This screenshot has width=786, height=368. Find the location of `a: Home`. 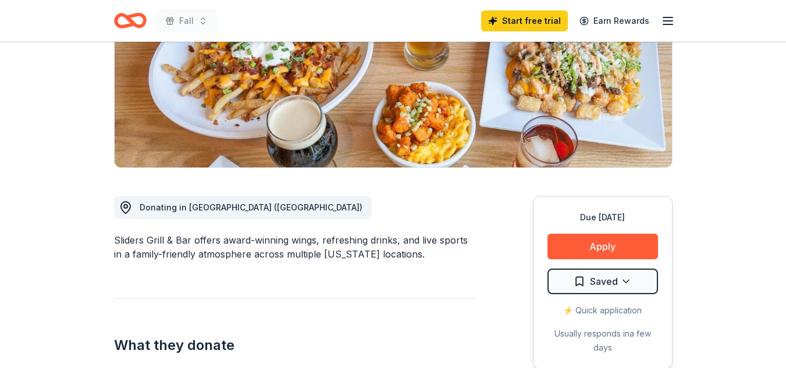

a: Home is located at coordinates (130, 20).